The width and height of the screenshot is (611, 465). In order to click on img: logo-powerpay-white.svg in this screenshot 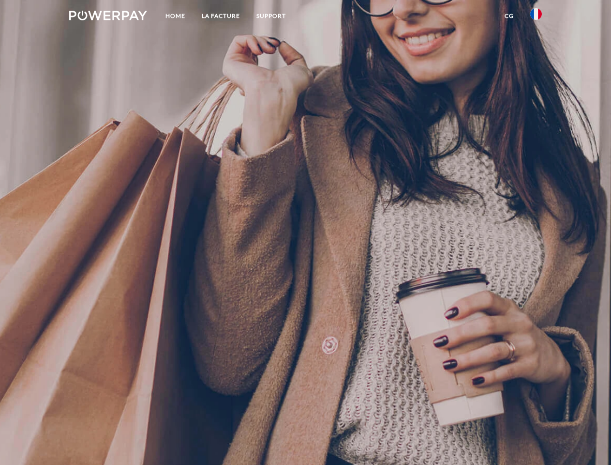, I will do `click(108, 15)`.